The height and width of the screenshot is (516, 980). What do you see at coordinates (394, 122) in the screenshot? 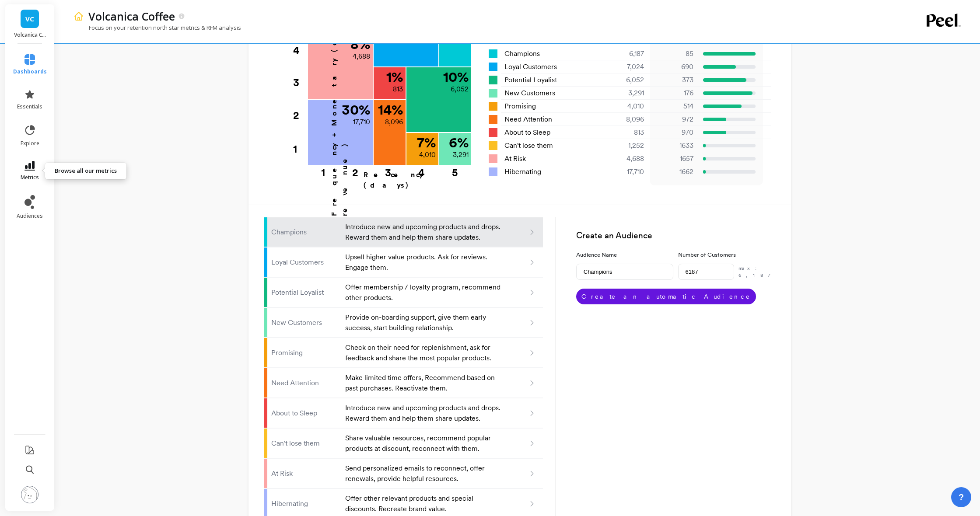
I see `p: 8,096` at bounding box center [394, 122].